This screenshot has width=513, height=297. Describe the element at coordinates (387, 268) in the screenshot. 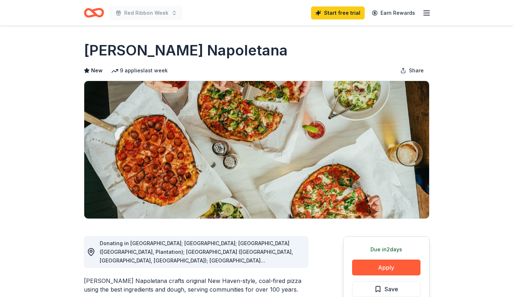

I see `button: Apply` at that location.